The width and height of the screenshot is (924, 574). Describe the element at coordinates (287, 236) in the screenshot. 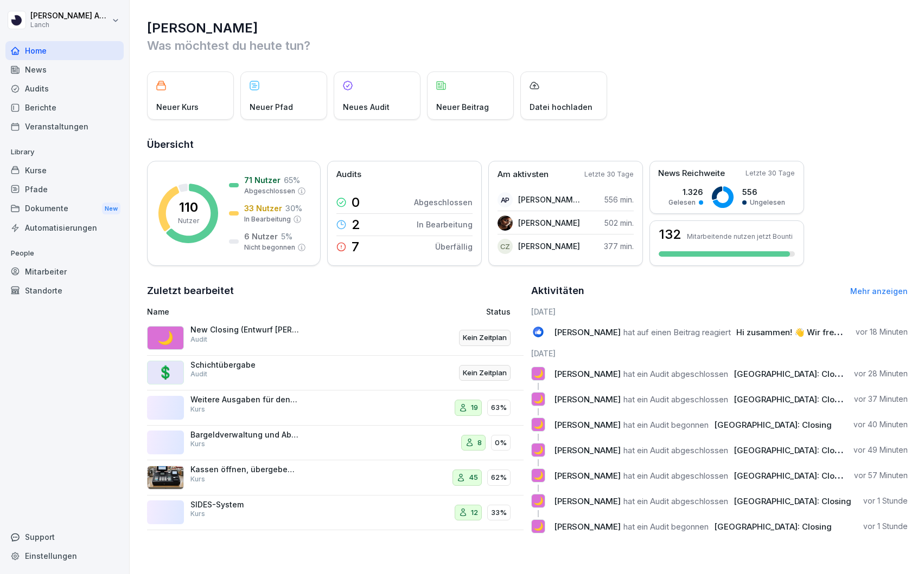

I see `p: 5 %` at that location.